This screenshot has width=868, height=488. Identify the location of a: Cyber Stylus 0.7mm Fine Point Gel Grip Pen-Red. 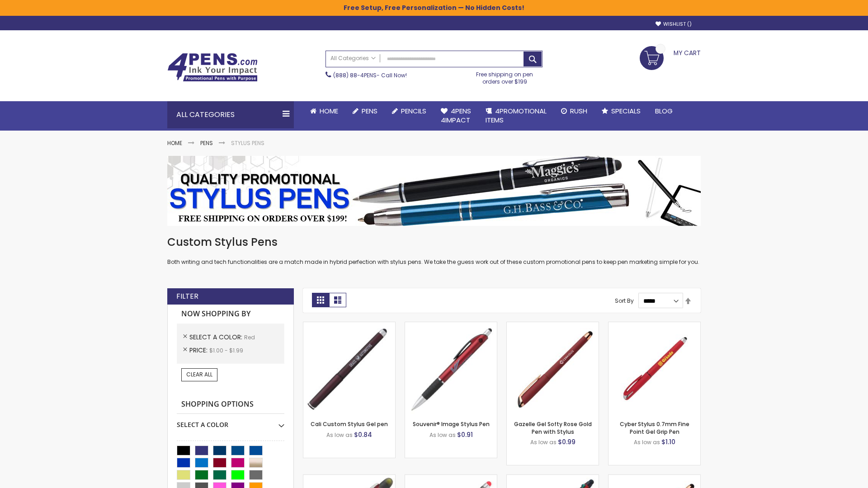
(654, 325).